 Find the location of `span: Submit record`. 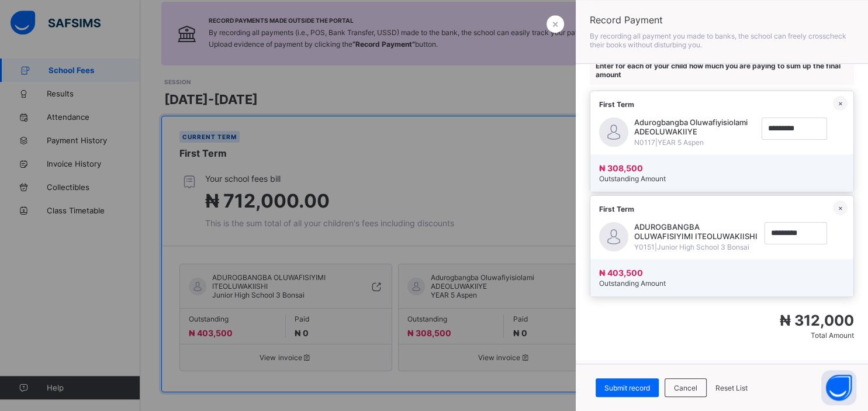

span: Submit record is located at coordinates (627, 387).